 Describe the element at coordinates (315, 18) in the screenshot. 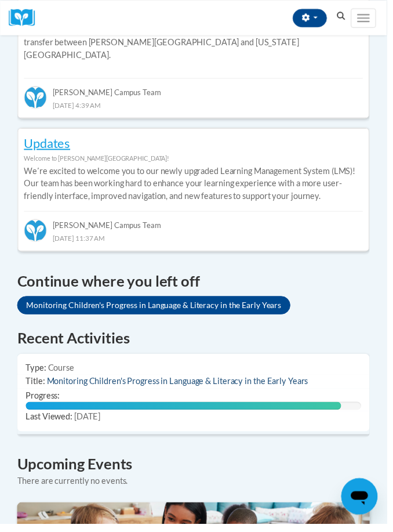

I see `button: Account Settings` at that location.